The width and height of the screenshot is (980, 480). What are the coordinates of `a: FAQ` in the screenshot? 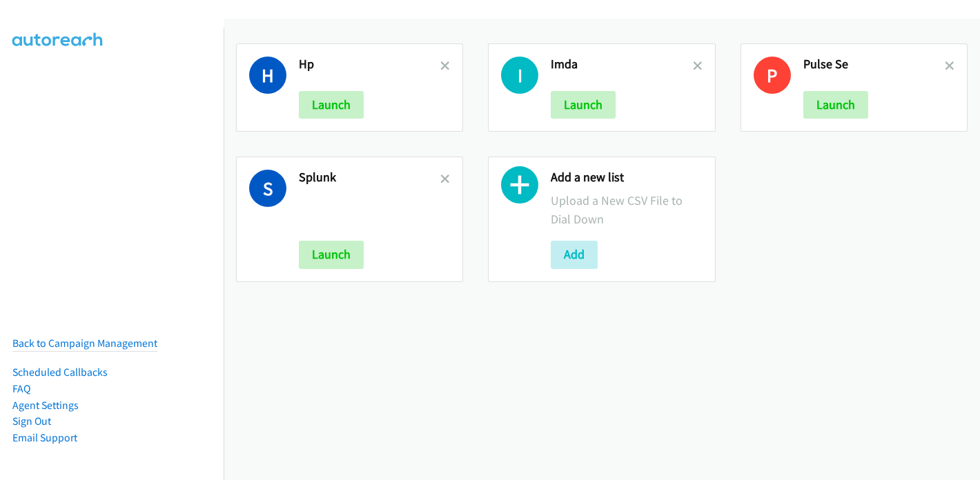 It's located at (21, 388).